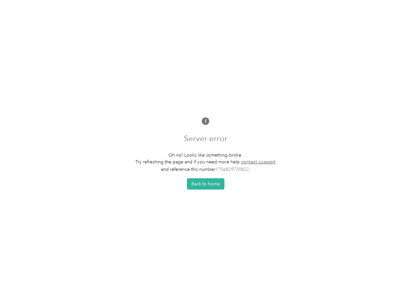 The width and height of the screenshot is (411, 307). Describe the element at coordinates (205, 169) in the screenshot. I see `p: and reference this number .` at that location.